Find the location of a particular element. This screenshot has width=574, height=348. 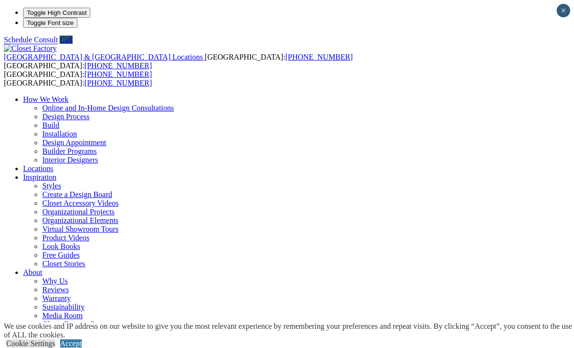

a: Sustainability is located at coordinates (64, 307).